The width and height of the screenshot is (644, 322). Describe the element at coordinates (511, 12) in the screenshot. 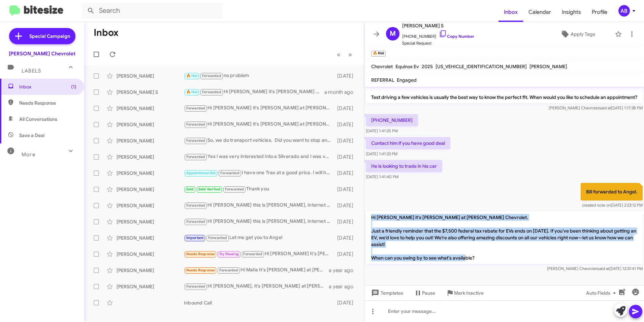

I see `a: Inbox` at that location.